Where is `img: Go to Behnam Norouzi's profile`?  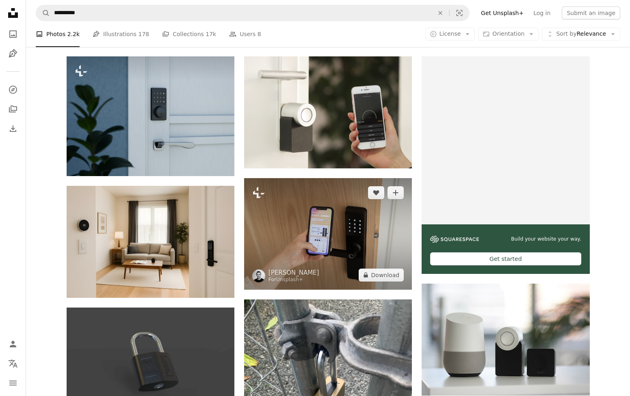 img: Go to Behnam Norouzi's profile is located at coordinates (259, 276).